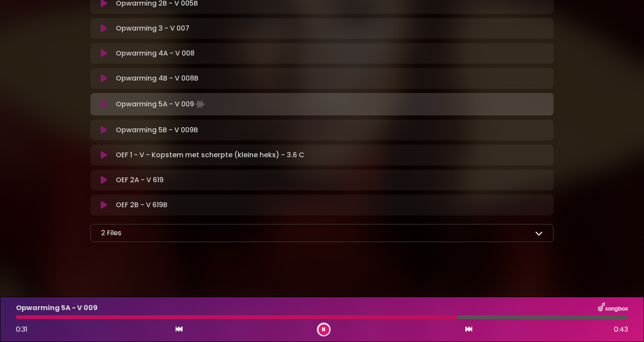  Describe the element at coordinates (140, 180) in the screenshot. I see `p: OEF 2A - V 619` at that location.